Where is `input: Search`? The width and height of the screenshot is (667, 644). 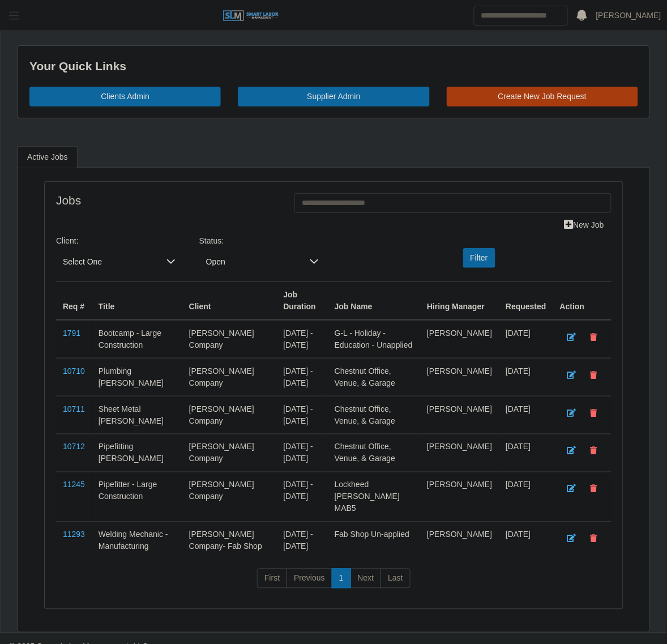
input: Search is located at coordinates (521, 15).